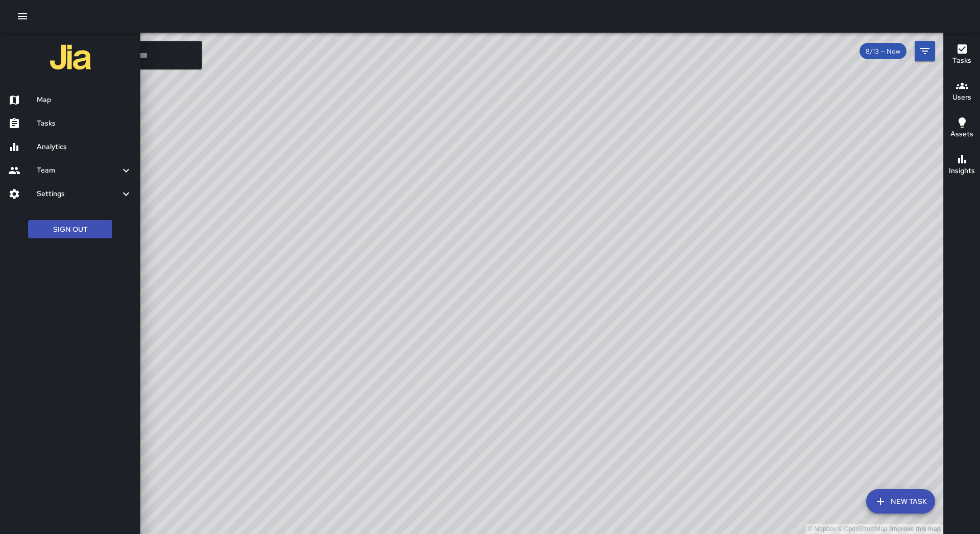  Describe the element at coordinates (962, 97) in the screenshot. I see `h6: Users` at that location.